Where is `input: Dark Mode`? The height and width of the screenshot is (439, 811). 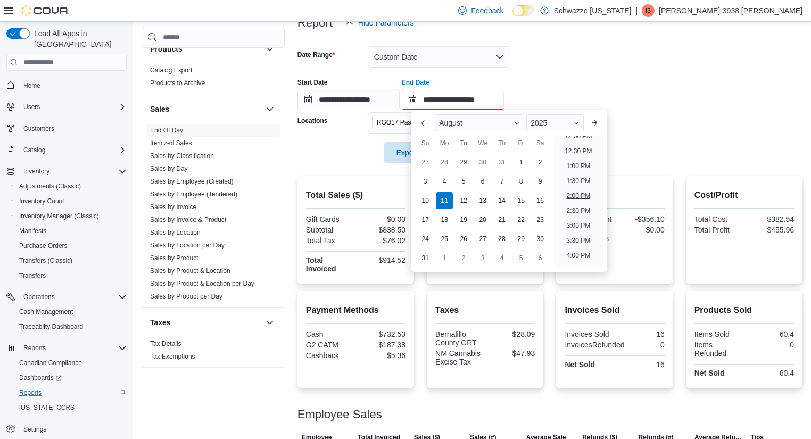
input: Dark Mode is located at coordinates (524, 11).